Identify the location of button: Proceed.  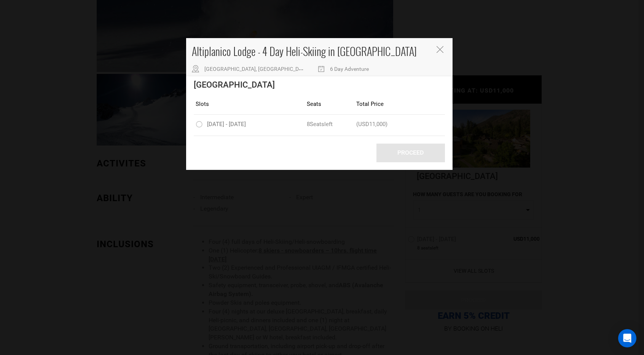
(411, 153).